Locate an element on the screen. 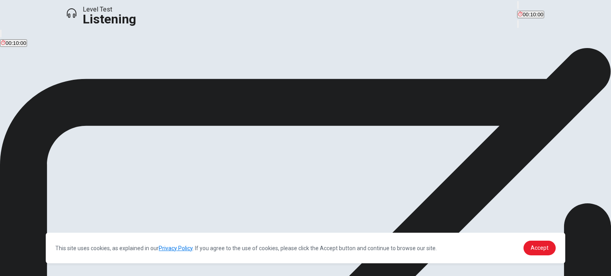  button: 00:10:00 is located at coordinates (530, 14).